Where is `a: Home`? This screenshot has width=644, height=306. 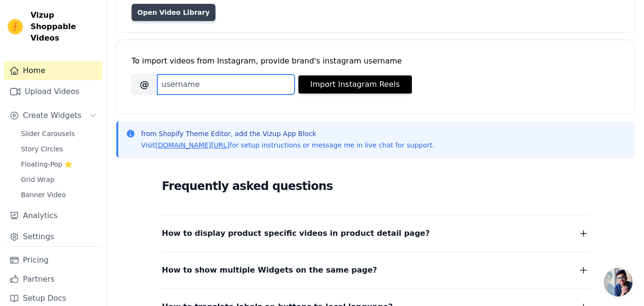
a: Home is located at coordinates (53, 70).